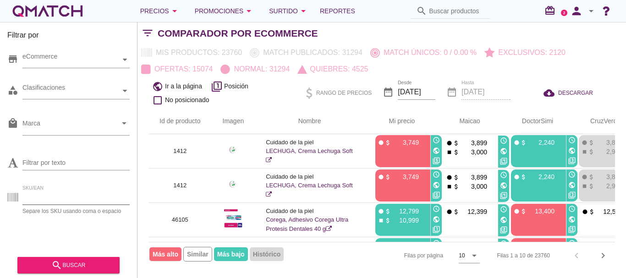  Describe the element at coordinates (307, 224) in the screenshot. I see `a: Corega, Adhesivo Corega Ultra Protesis Dentales 40 g` at that location.